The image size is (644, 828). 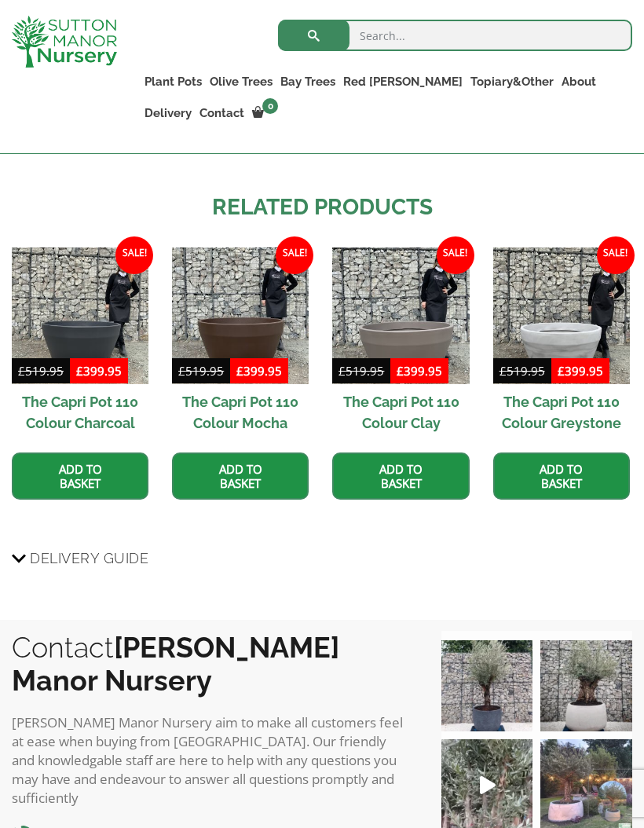 I want to click on a: Delivery, so click(x=168, y=113).